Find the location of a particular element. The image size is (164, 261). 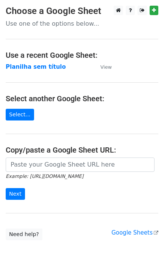

a: Select... is located at coordinates (20, 115).